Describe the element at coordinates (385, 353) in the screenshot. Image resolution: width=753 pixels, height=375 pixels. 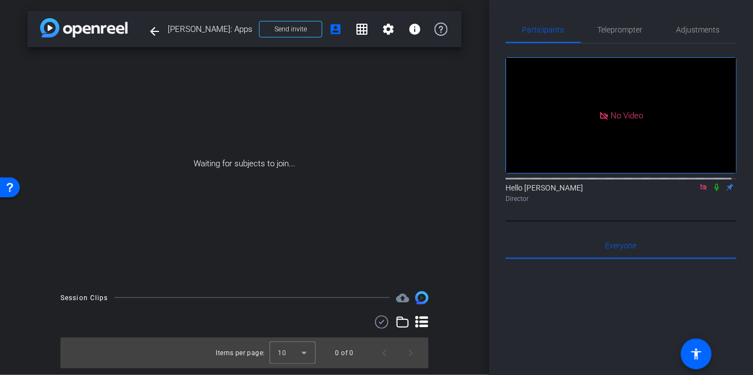
I see `button: Previous page` at that location.